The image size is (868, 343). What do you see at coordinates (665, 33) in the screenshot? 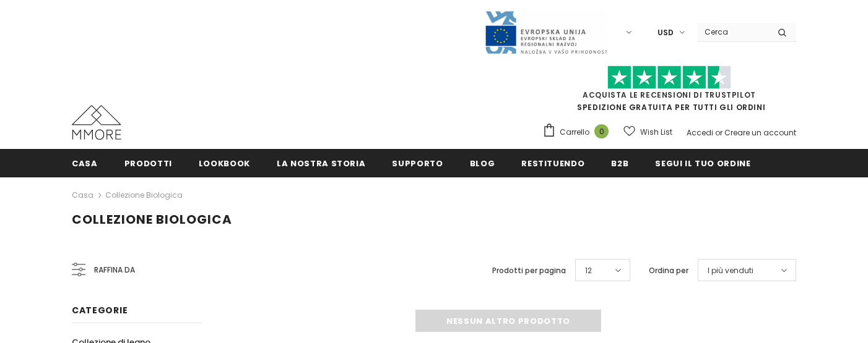
I see `span: USD` at bounding box center [665, 33].